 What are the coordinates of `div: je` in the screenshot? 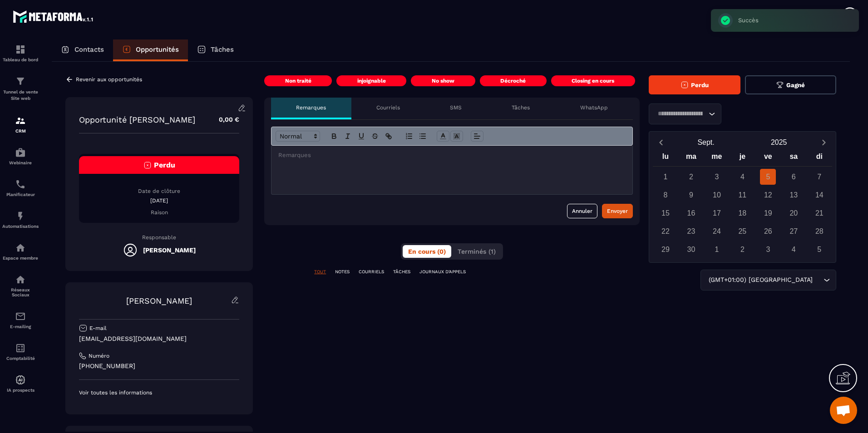 It's located at (743, 158).